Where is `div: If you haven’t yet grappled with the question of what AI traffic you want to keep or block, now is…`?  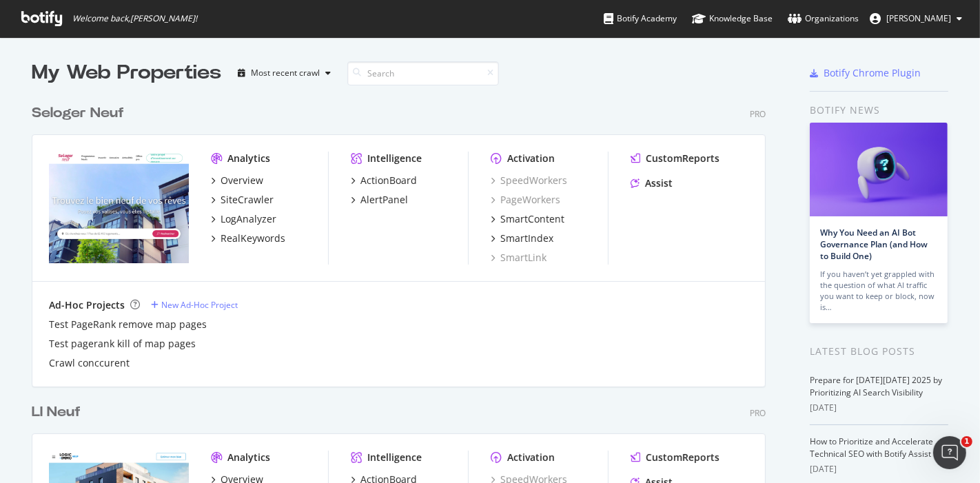 div: If you haven’t yet grappled with the question of what AI traffic you want to keep or block, now is… is located at coordinates (879, 291).